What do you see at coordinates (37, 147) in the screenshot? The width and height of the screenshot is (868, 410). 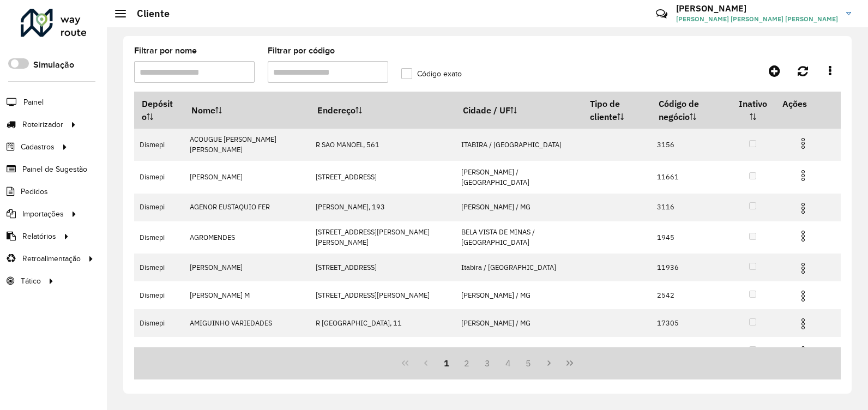 I see `span: Cadastros` at bounding box center [37, 147].